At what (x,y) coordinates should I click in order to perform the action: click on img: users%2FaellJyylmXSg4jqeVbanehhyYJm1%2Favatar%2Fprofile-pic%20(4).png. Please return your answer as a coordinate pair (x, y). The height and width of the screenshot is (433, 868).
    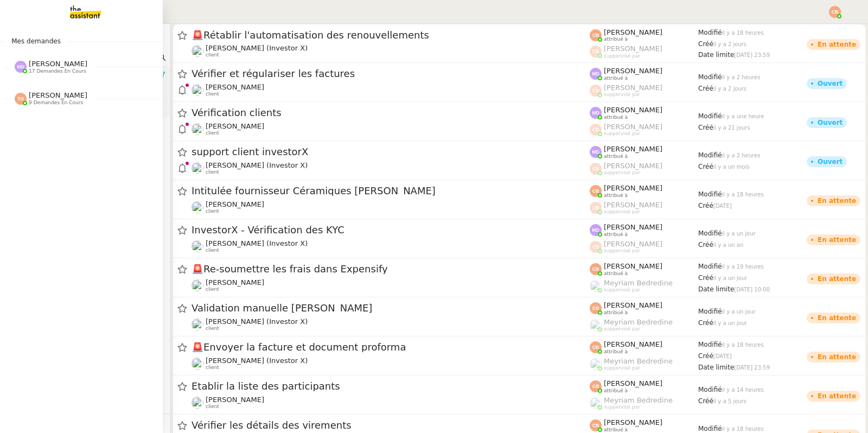
    Looking at the image, I should click on (595, 403).